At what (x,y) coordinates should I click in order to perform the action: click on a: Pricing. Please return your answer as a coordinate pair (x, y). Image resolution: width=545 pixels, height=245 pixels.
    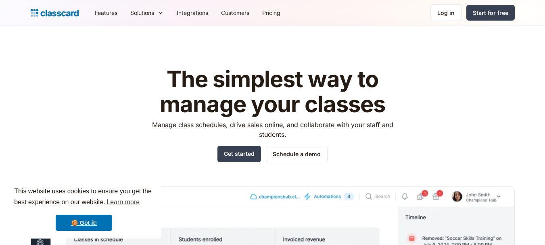
    Looking at the image, I should click on (271, 12).